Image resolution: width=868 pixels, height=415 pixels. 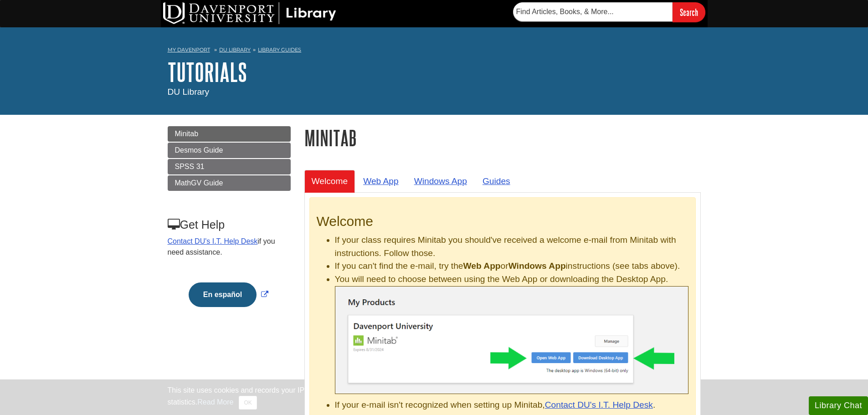 I want to click on a: DU Library, so click(x=234, y=50).